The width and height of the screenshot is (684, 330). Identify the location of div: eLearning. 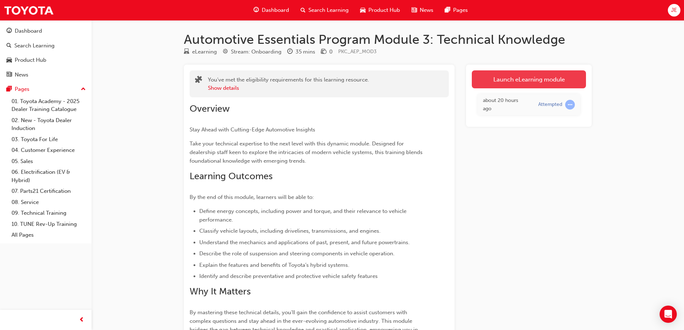
(204, 52).